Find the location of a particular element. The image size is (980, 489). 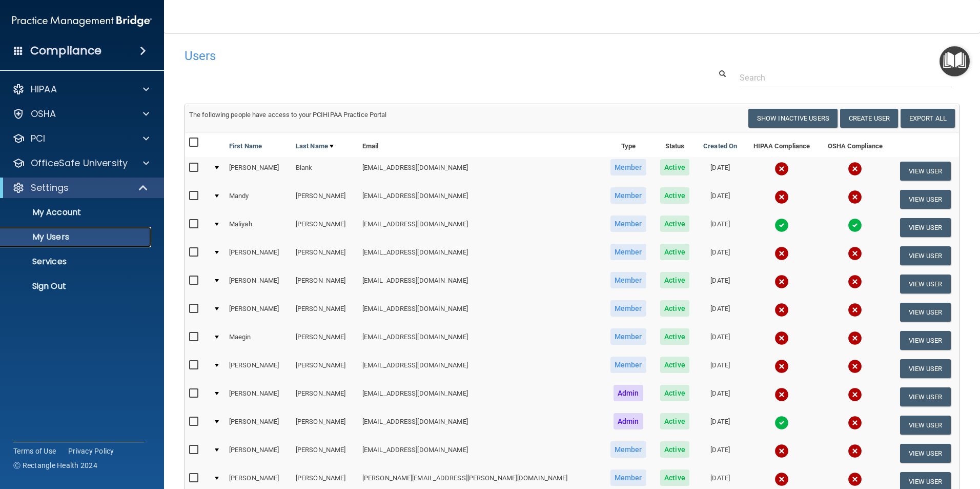

img: PMB logo is located at coordinates (82, 21).